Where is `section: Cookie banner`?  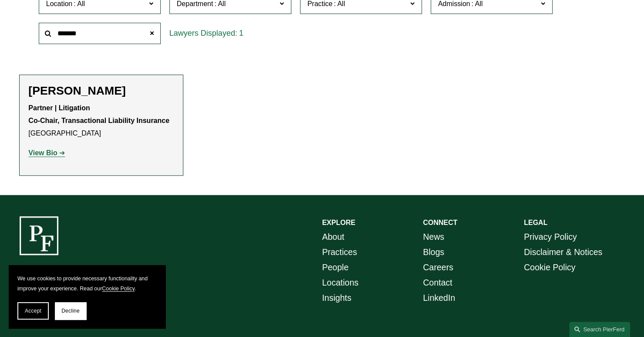 section: Cookie banner is located at coordinates (87, 296).